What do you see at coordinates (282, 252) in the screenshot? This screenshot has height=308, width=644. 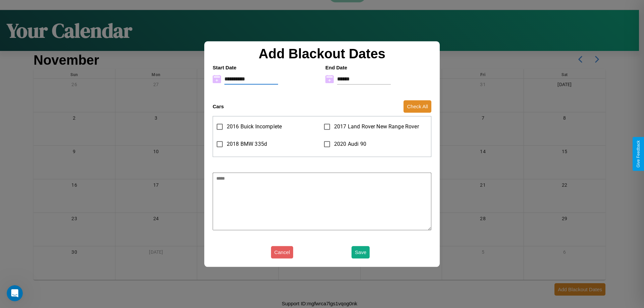 I see `button: Cancel` at bounding box center [282, 252].